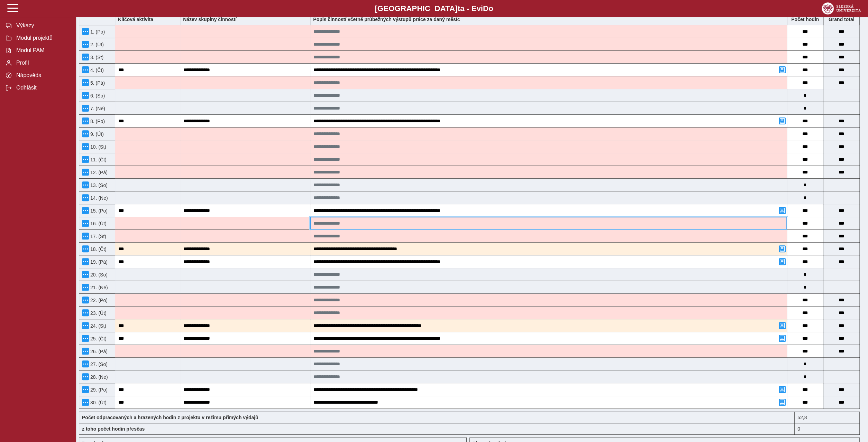 Image resolution: width=868 pixels, height=442 pixels. What do you see at coordinates (98, 275) in the screenshot?
I see `span: 20. (So)` at bounding box center [98, 275].